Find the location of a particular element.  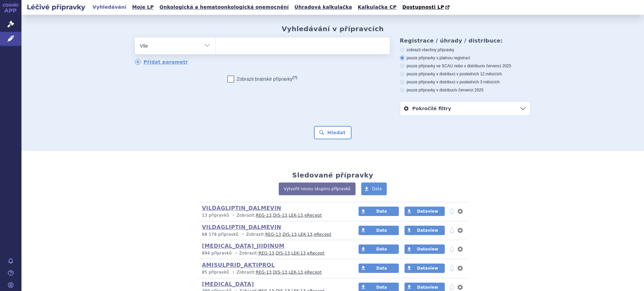

span: 13 přípravků is located at coordinates (215, 216).